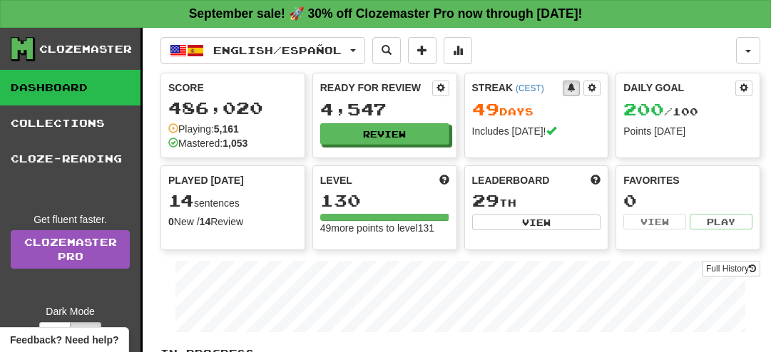  I want to click on div: Score, so click(233, 88).